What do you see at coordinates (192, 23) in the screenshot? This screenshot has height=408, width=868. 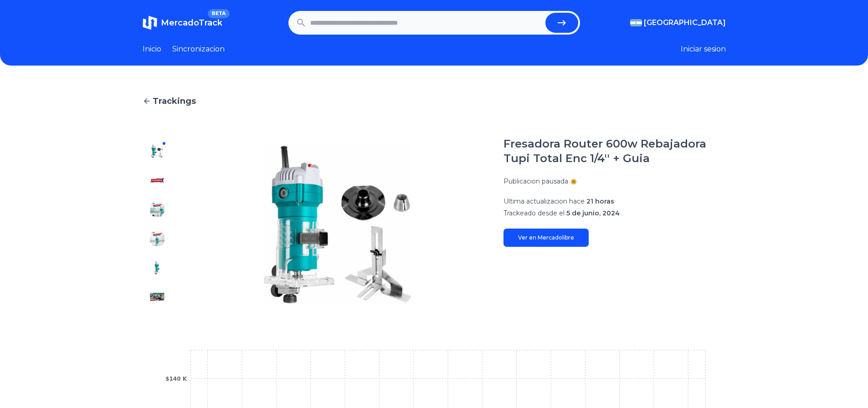 I see `span: MercadoTrack` at bounding box center [192, 23].